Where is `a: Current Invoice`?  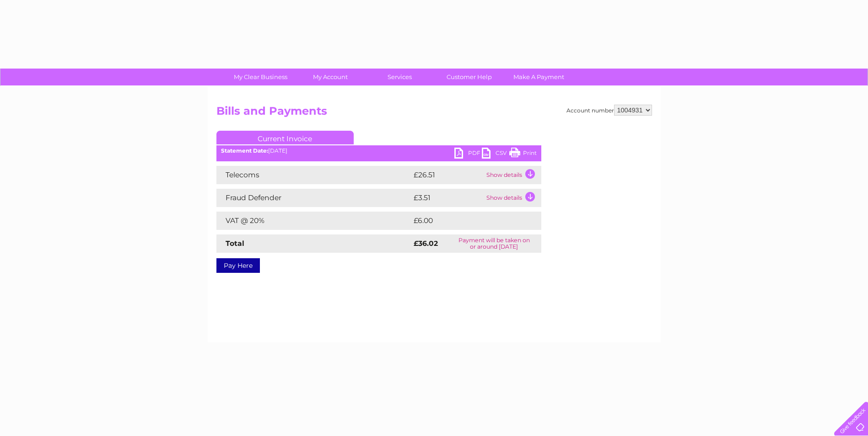
a: Current Invoice is located at coordinates (285, 138).